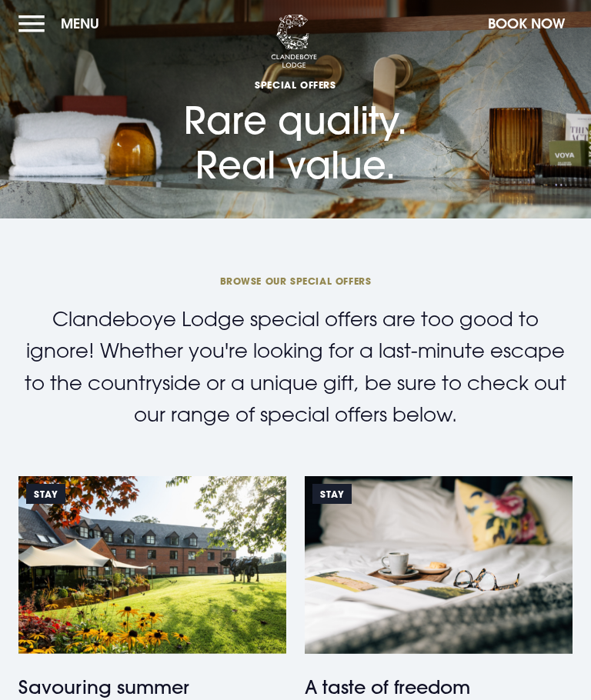  I want to click on img: Clandeboye Lodge, so click(294, 42).